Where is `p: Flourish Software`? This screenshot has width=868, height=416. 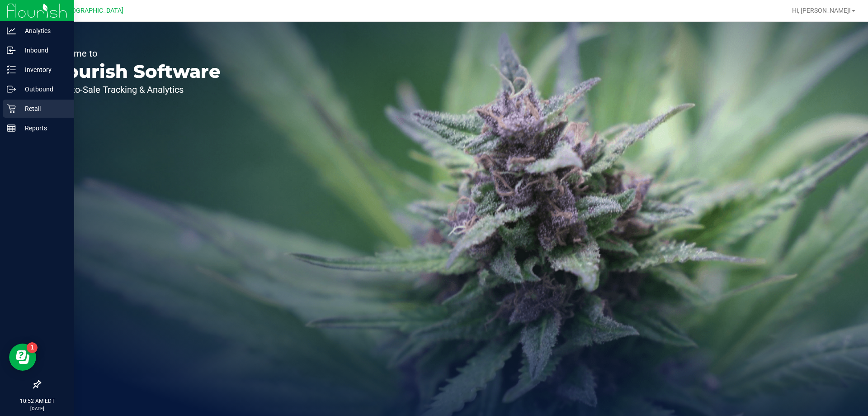
p: Flourish Software is located at coordinates (134, 72).